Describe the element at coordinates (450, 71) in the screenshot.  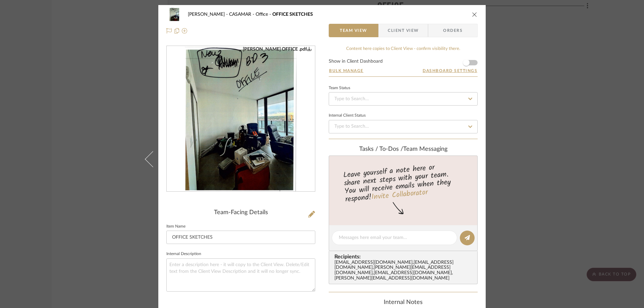
I see `button: Dashboard Settings` at that location.